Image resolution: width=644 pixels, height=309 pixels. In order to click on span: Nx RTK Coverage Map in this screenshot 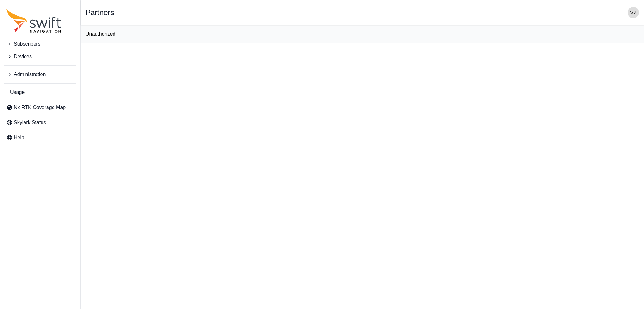, I will do `click(40, 108)`.